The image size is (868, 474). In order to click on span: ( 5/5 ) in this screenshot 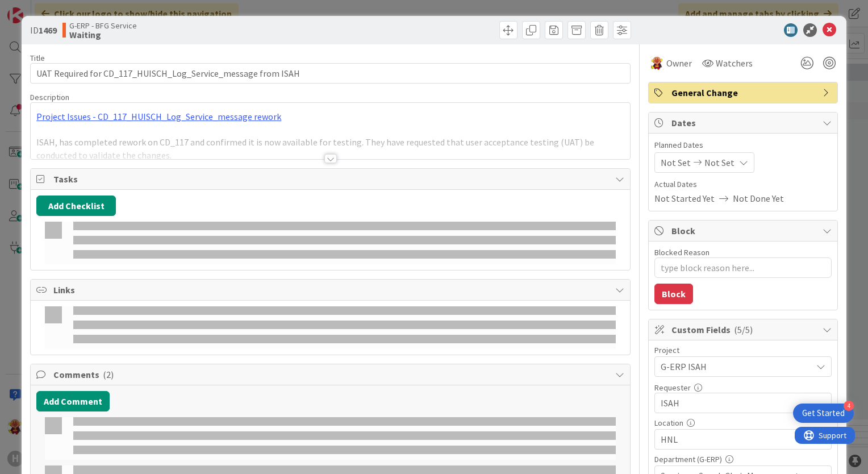, I will do `click(743, 329)`.